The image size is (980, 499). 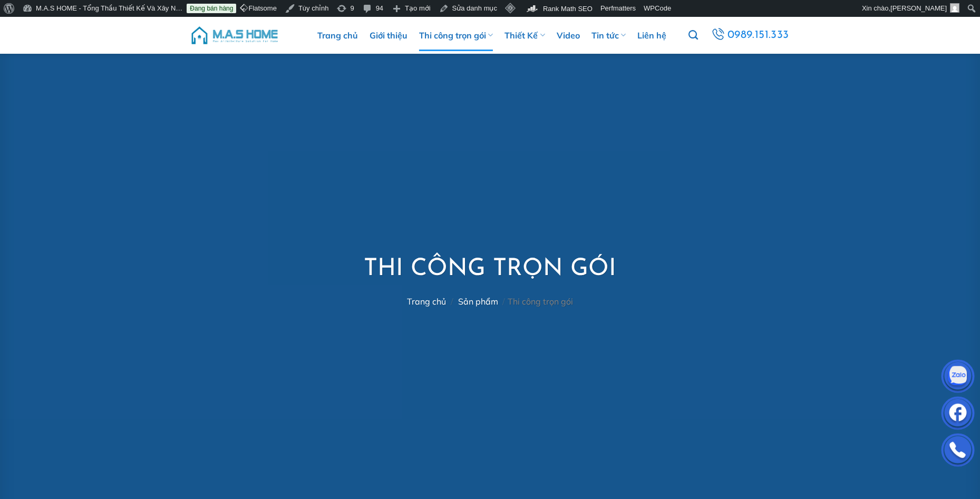 I want to click on h1: Thi công trọn gói, so click(x=490, y=270).